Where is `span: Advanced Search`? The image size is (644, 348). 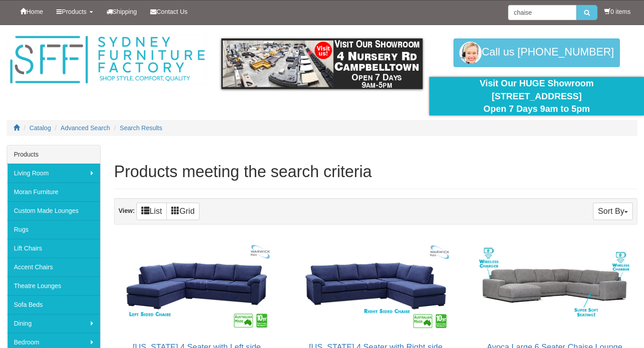
span: Advanced Search is located at coordinates (86, 128).